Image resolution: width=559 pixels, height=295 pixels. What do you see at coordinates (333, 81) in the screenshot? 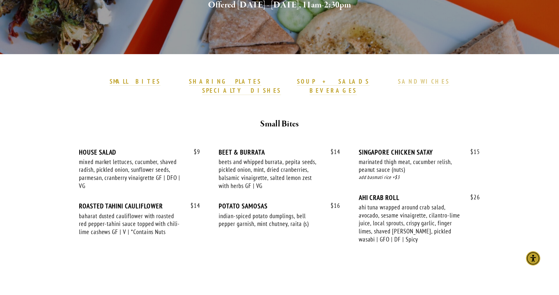
I see `strong: SOUP + SALADS` at bounding box center [333, 81].